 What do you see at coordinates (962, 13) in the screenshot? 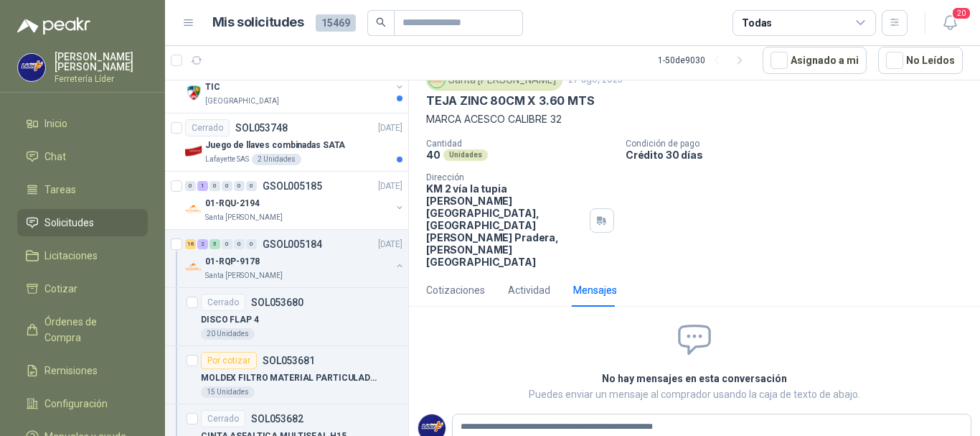
I see `span: 20` at bounding box center [962, 13].